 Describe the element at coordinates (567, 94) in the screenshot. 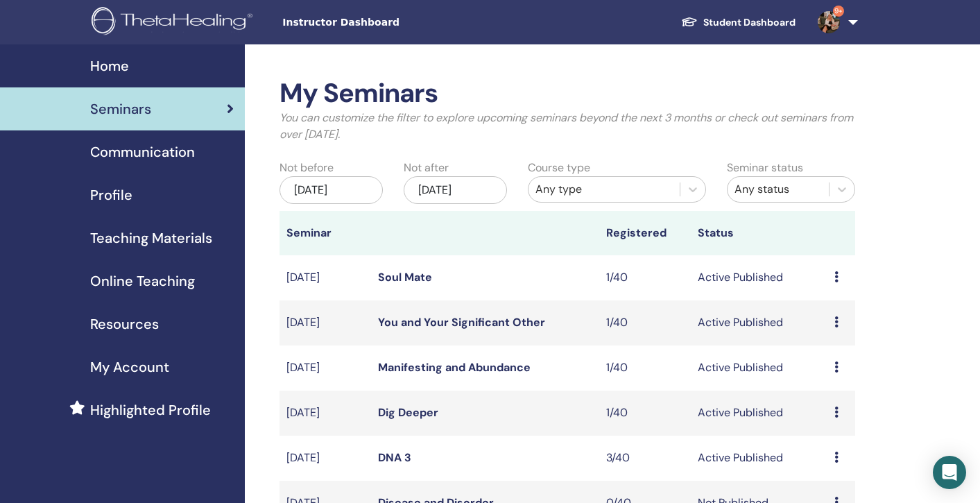

I see `h2: My Seminars` at that location.